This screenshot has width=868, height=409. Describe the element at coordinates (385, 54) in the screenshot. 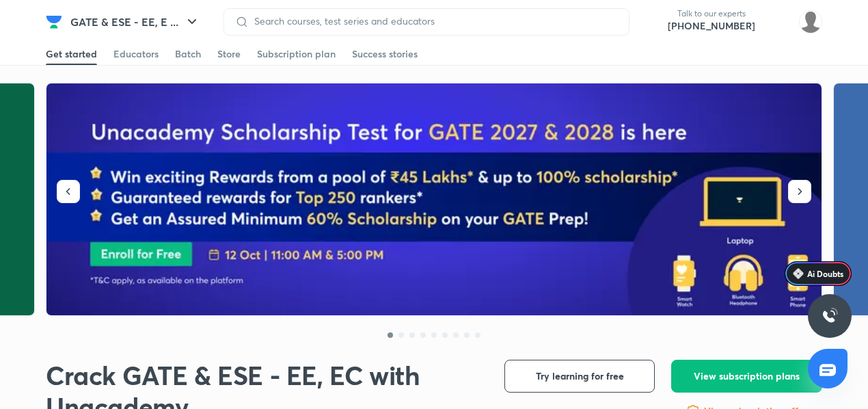

I see `a: Success stories` at that location.